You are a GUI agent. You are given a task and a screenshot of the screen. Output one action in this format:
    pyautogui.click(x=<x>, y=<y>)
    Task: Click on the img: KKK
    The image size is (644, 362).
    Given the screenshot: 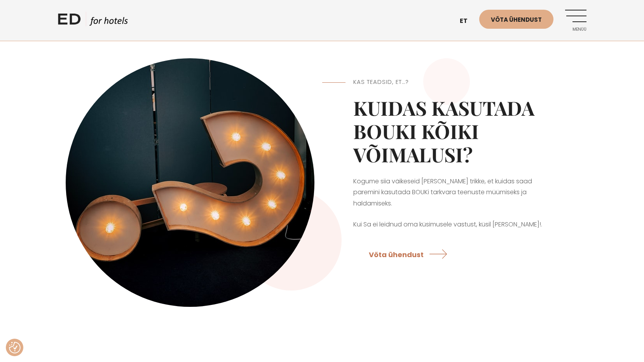 What is the action you would take?
    pyautogui.click(x=190, y=182)
    